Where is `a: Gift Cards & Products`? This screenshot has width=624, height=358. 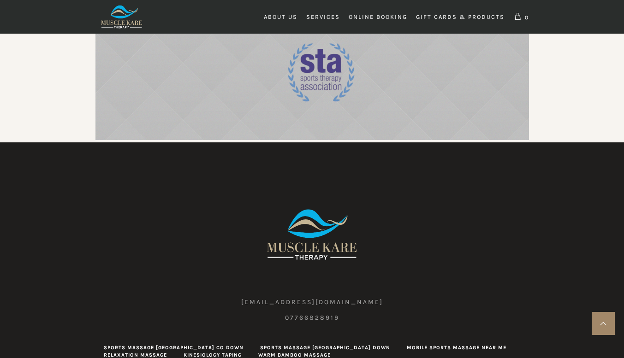 a: Gift Cards & Products is located at coordinates (460, 17).